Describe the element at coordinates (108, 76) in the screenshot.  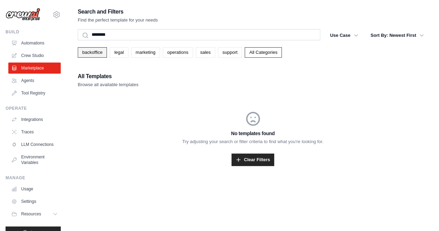
I see `h2: All Templates` at that location.